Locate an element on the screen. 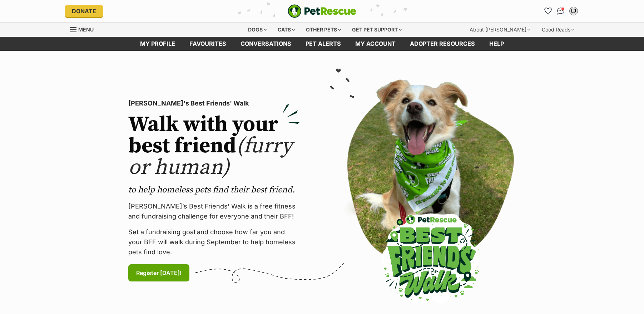 The height and width of the screenshot is (314, 644). div: Cats is located at coordinates (286, 29).